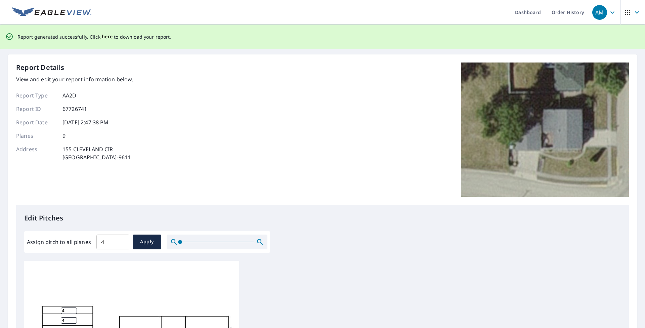 This screenshot has height=328, width=645. What do you see at coordinates (36, 109) in the screenshot?
I see `p: Report ID` at bounding box center [36, 109].